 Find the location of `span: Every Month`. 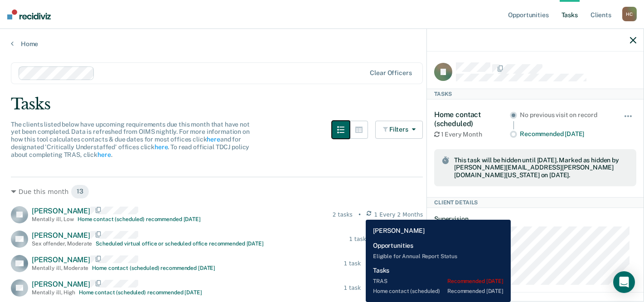

span: Every Month is located at coordinates (405, 239).